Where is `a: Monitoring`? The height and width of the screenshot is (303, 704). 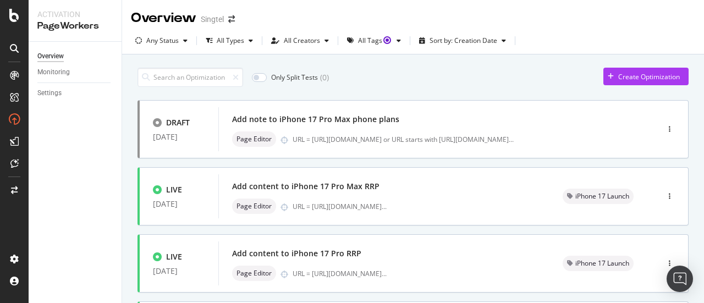
a: Monitoring is located at coordinates (75, 72).